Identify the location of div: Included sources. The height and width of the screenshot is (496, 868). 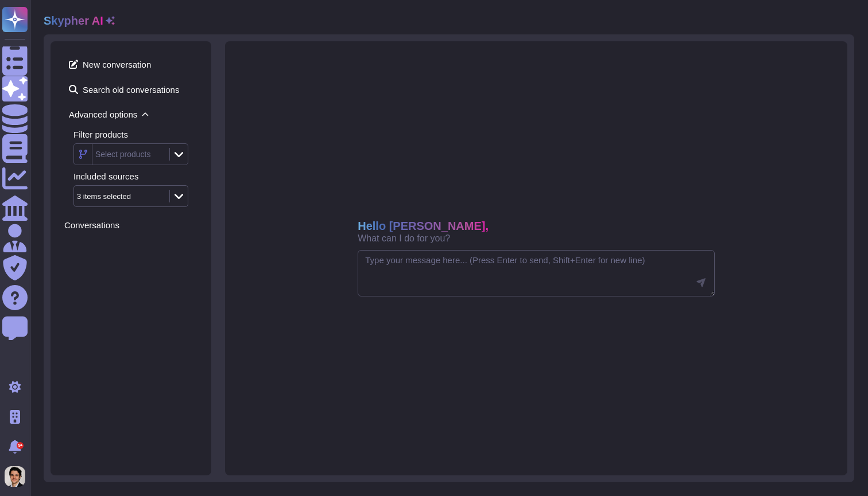
(135, 176).